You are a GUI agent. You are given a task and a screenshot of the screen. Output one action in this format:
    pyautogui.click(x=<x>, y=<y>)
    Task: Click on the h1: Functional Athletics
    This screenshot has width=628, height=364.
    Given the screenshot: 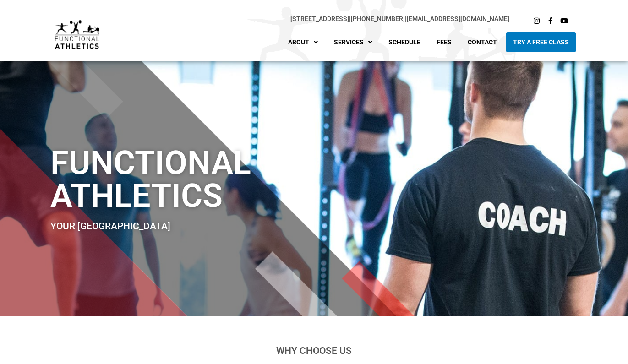 What is the action you would take?
    pyautogui.click(x=206, y=180)
    